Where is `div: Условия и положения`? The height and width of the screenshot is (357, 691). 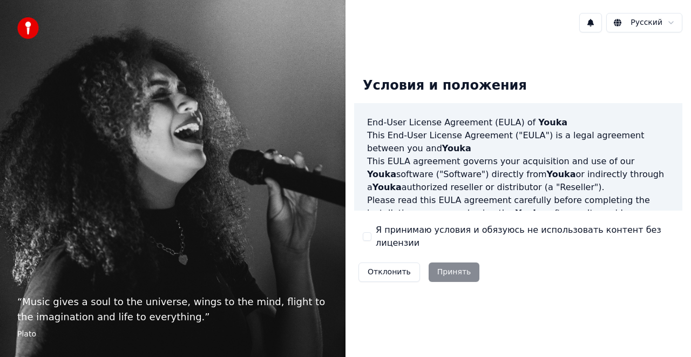
div: Условия и положения is located at coordinates (445, 86).